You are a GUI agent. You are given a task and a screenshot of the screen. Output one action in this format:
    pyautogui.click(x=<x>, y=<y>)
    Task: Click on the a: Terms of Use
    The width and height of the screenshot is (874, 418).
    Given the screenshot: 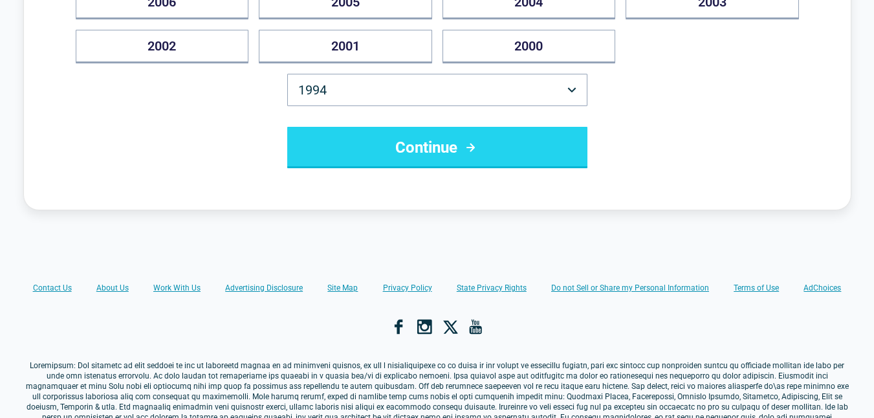 What is the action you would take?
    pyautogui.click(x=756, y=288)
    